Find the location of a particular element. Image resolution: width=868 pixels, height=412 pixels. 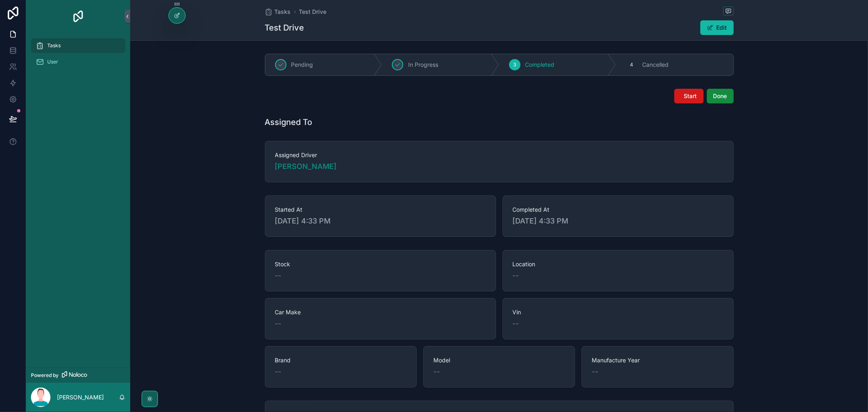

span: Manufacture Year is located at coordinates (657, 360).